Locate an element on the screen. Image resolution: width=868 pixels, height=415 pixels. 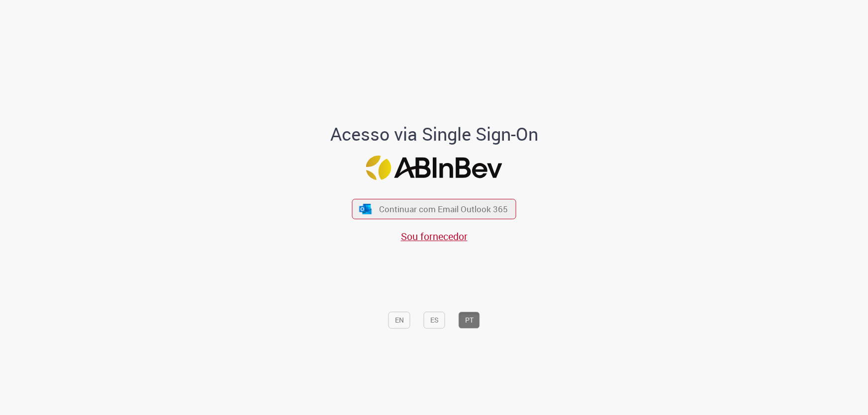
button: ES is located at coordinates (434, 320).